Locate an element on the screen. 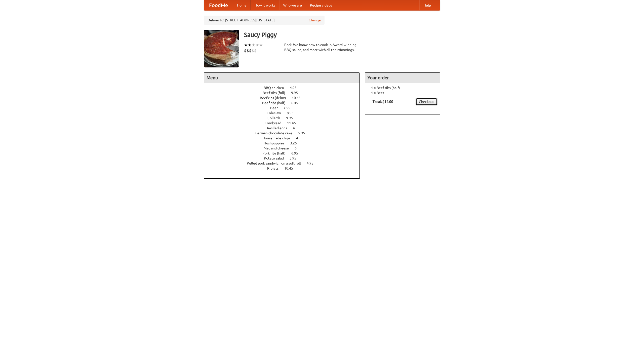  span: 3.95 is located at coordinates (296, 158).